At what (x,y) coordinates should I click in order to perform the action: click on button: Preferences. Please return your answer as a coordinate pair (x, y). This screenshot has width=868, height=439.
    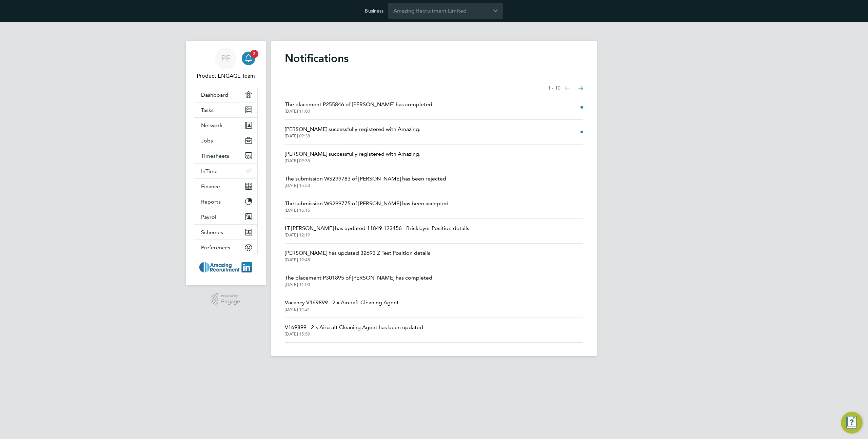
    Looking at the image, I should click on (226, 247).